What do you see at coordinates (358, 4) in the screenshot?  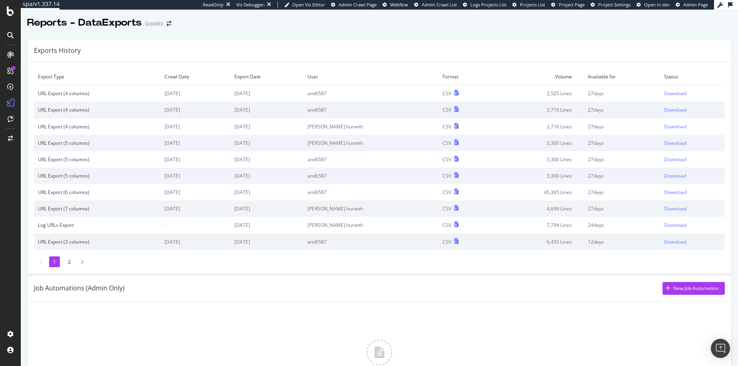 I see `span: Admin Crawl Page` at bounding box center [358, 4].